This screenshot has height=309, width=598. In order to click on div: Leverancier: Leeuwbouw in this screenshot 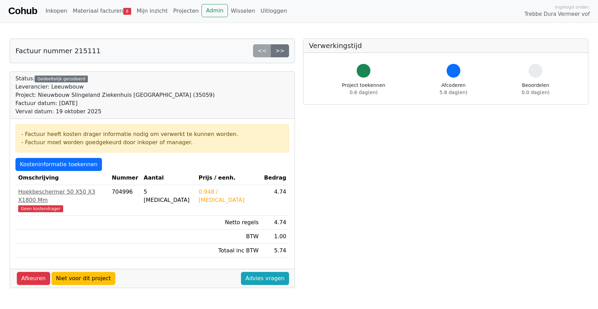, I will do `click(115, 87)`.